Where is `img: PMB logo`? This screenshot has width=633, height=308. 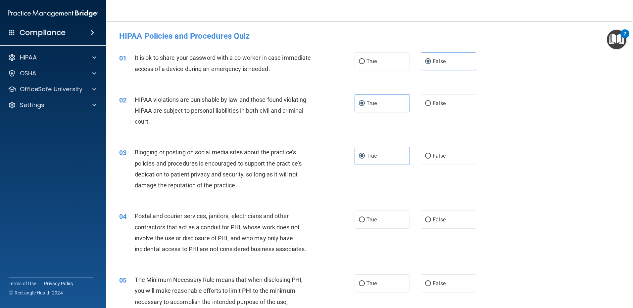 img: PMB logo is located at coordinates (53, 14).